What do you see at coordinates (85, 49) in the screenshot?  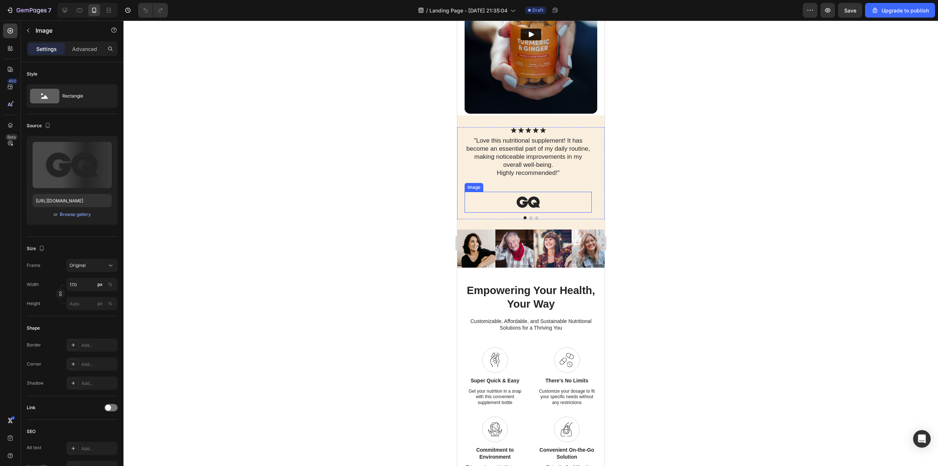 I see `p: Advanced` at bounding box center [85, 49].